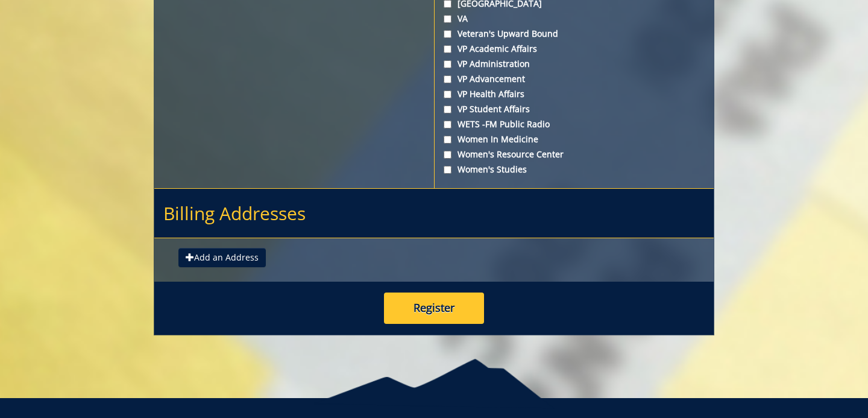  What do you see at coordinates (574, 170) in the screenshot?
I see `label: Women's Studies` at bounding box center [574, 170].